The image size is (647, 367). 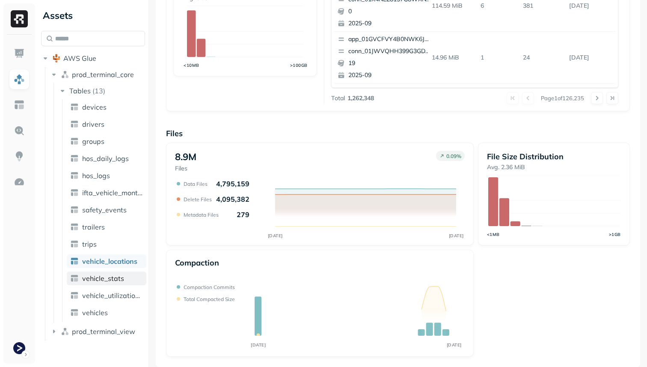 What do you see at coordinates (19, 348) in the screenshot?
I see `img: Terminal` at bounding box center [19, 348].